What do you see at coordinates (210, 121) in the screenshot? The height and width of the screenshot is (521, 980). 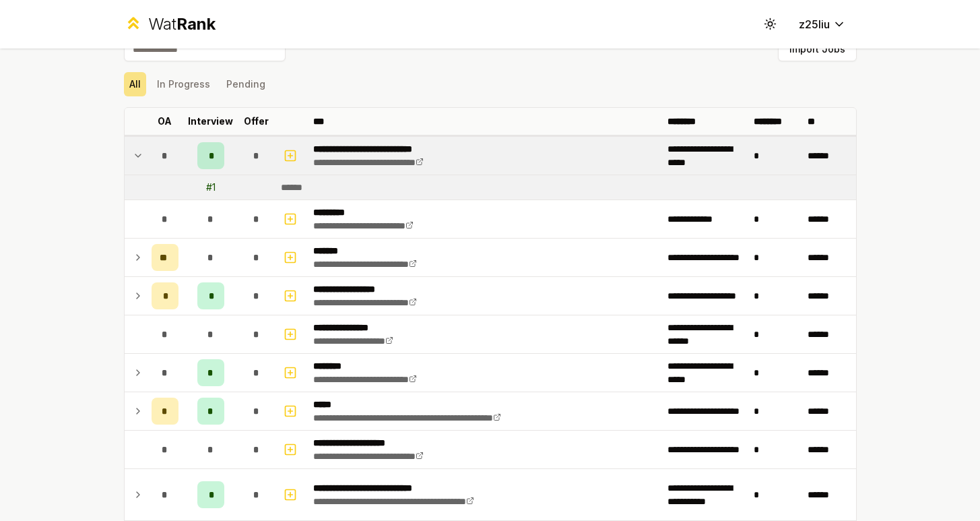 I see `p: Interview` at bounding box center [210, 121].